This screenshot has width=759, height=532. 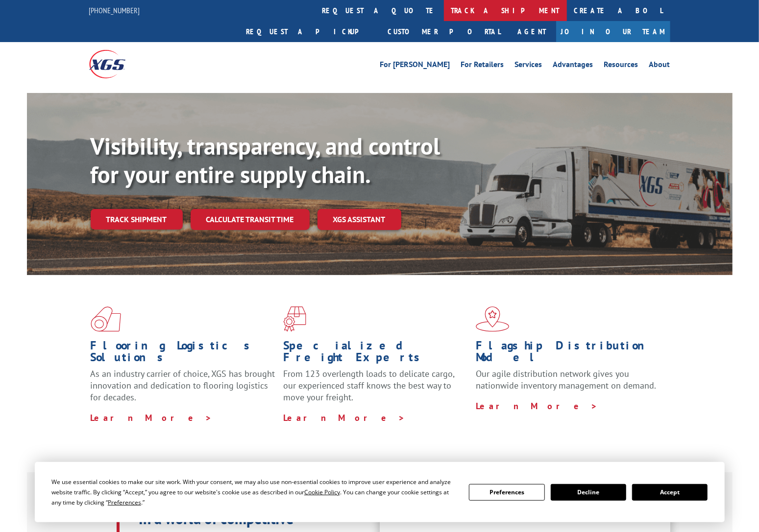 I want to click on img: xgs-icon-total-supply-chain-intelligence-red, so click(x=106, y=319).